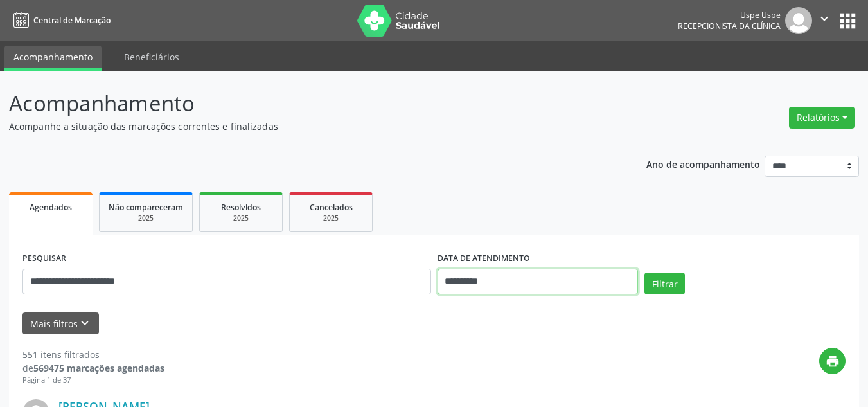 This screenshot has width=868, height=407. What do you see at coordinates (146, 207) in the screenshot?
I see `span: Não compareceram` at bounding box center [146, 207].